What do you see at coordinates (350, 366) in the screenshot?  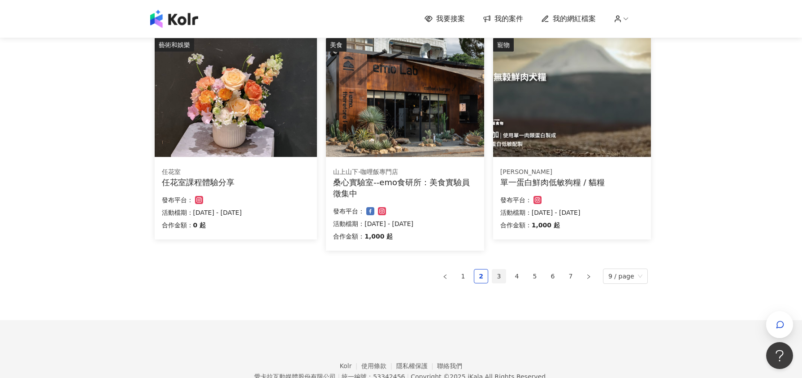 I see `a: Kolr` at bounding box center [350, 366].